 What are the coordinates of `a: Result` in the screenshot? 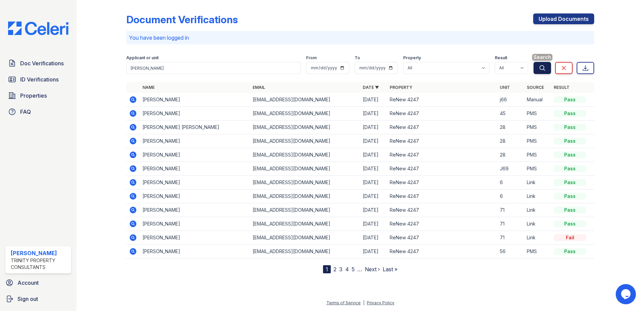 It's located at (561, 87).